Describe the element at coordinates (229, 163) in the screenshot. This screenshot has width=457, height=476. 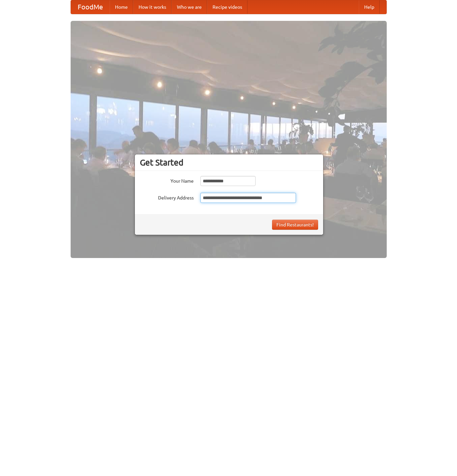
I see `h3: Get Started` at that location.